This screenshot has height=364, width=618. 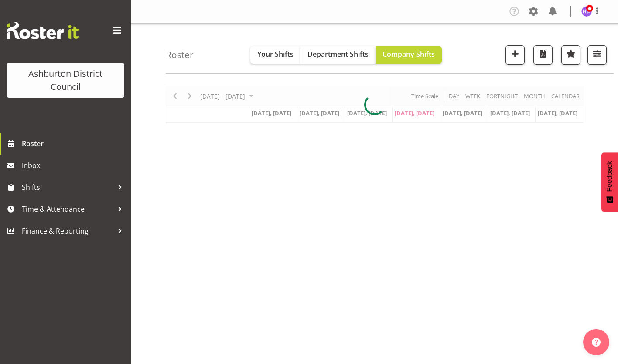 I want to click on h4: Roster, so click(x=180, y=55).